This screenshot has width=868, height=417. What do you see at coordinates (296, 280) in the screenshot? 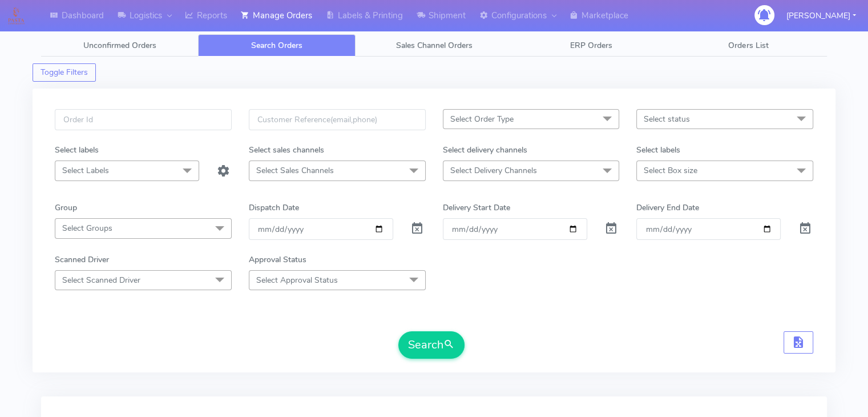
I see `span: Select Approval Status` at bounding box center [296, 280].